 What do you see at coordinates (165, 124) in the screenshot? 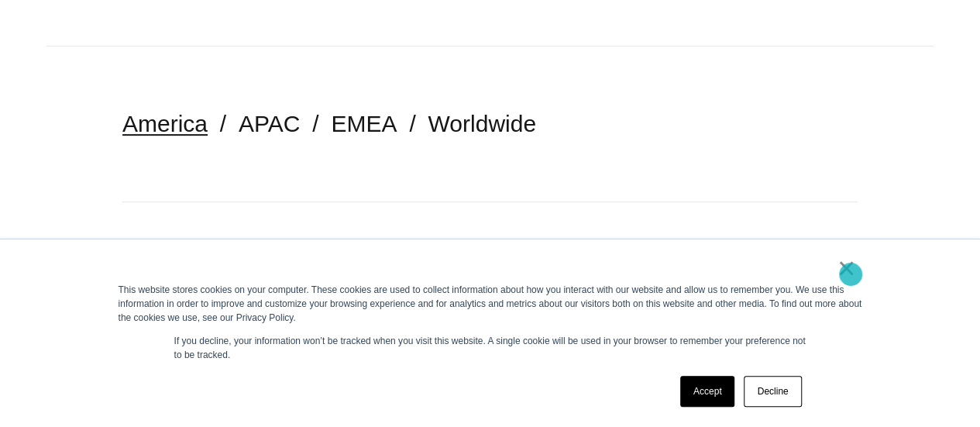
I see `a: America` at bounding box center [165, 124].